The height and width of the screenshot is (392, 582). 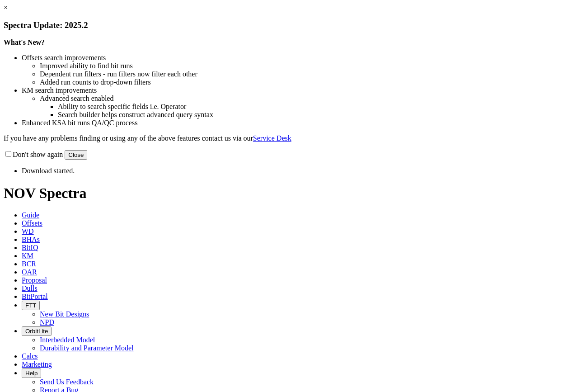 What do you see at coordinates (36, 364) in the screenshot?
I see `span: Marketing` at bounding box center [36, 364].